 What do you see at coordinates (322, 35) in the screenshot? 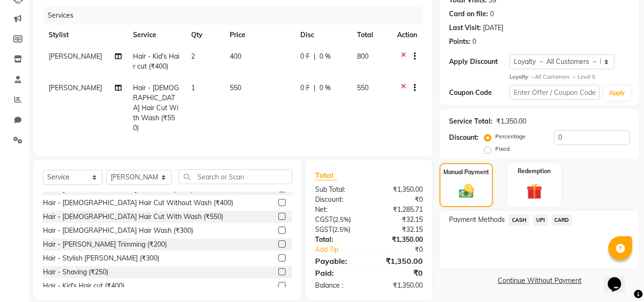
I see `th: Disc` at bounding box center [322, 35].